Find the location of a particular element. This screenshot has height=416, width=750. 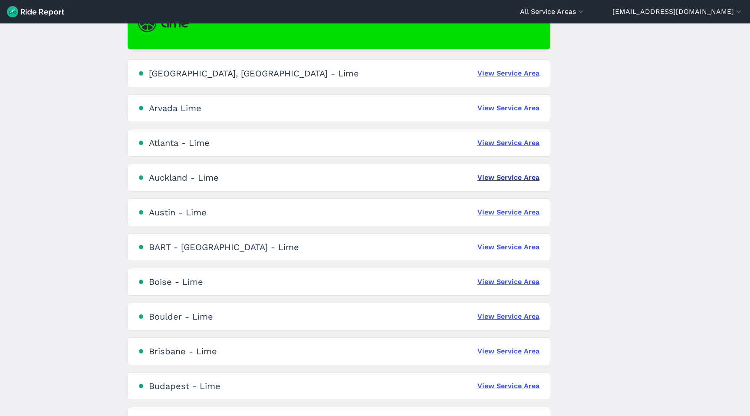

div: Arvada Lime is located at coordinates (175, 108).